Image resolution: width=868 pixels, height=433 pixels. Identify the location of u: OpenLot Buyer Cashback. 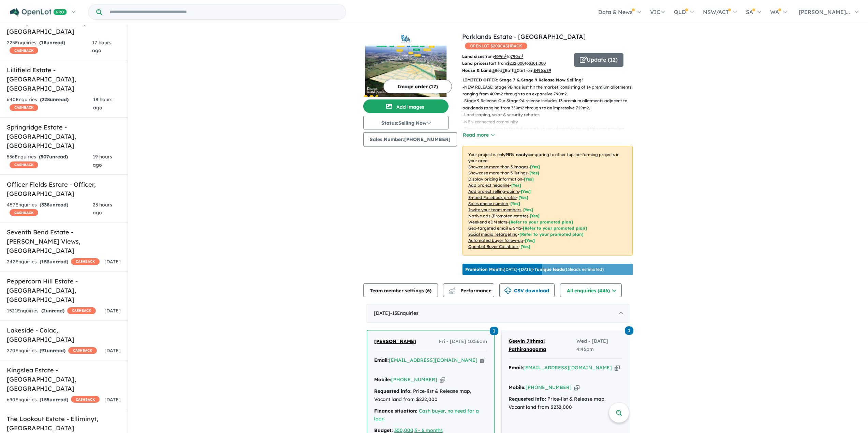
(493, 247).